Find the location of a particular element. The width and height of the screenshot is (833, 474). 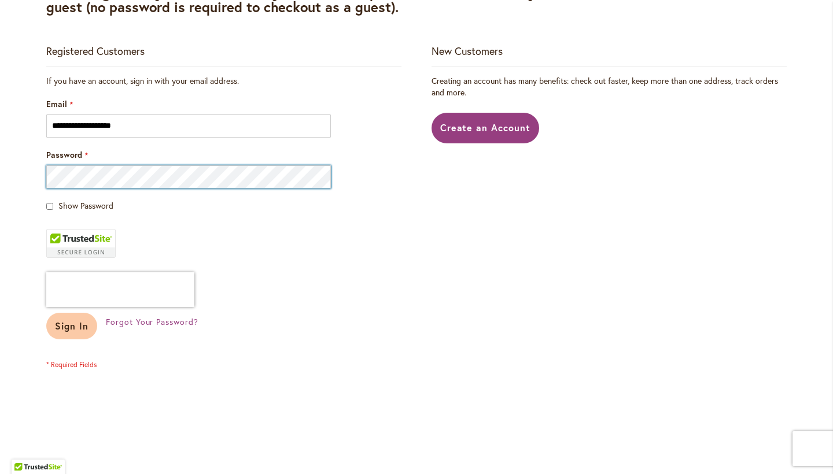

span: Email is located at coordinates (57, 104).